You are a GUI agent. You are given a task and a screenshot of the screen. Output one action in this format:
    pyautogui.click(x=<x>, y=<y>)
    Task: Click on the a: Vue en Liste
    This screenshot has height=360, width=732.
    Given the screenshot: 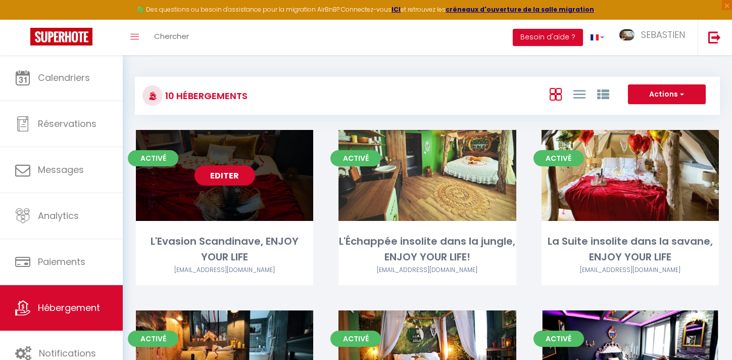 What is the action you would take?
    pyautogui.click(x=579, y=93)
    